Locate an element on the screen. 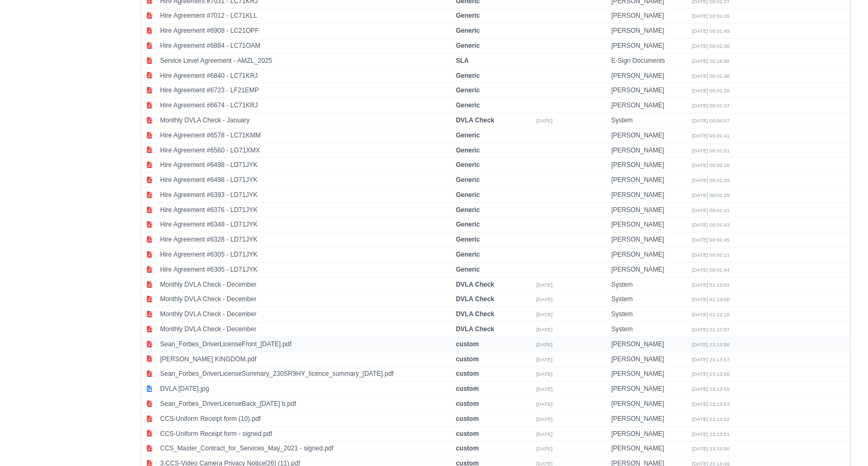 This screenshot has height=466, width=868. td: Hire Agreement #6674 - LC71KRJ is located at coordinates (305, 105).